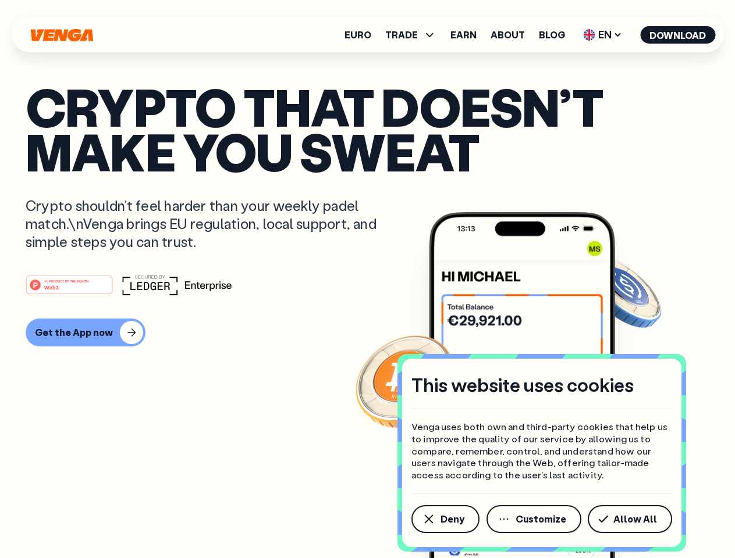 This screenshot has height=558, width=735. Describe the element at coordinates (622, 292) in the screenshot. I see `img: USDC coin` at that location.